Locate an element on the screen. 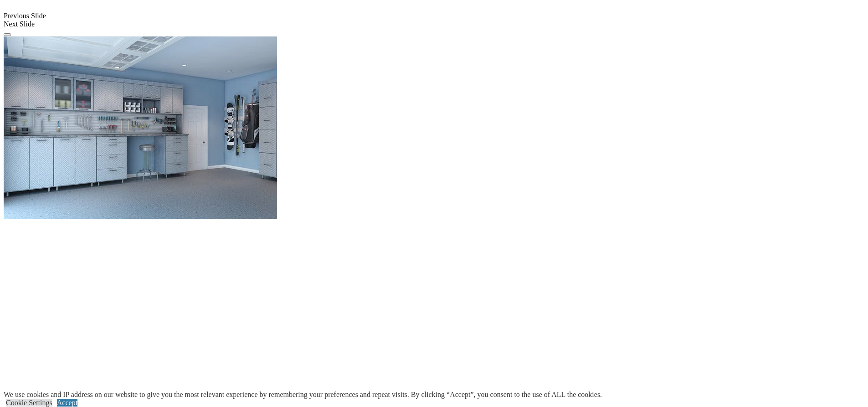 The width and height of the screenshot is (868, 407). a: Accept is located at coordinates (67, 402).